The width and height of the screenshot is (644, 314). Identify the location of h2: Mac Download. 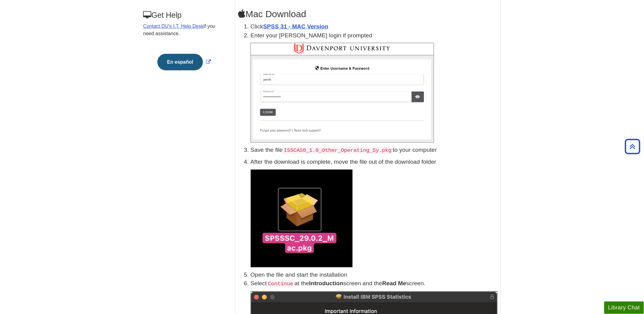
(368, 14).